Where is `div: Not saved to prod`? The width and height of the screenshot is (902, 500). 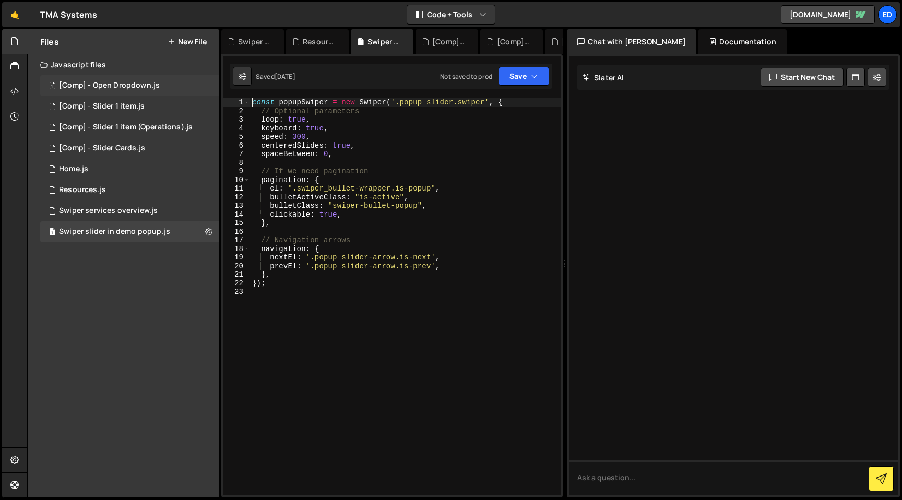
div: Not saved to prod is located at coordinates (466, 76).